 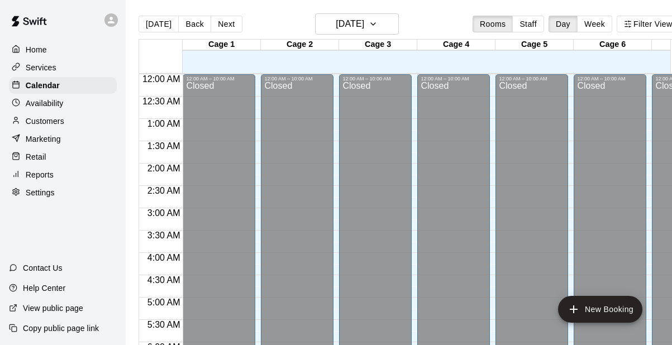 I want to click on p: Availability, so click(x=45, y=103).